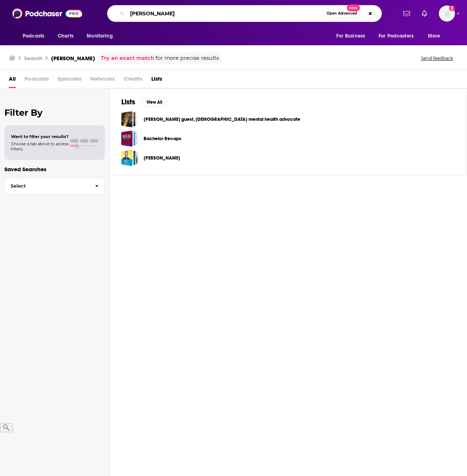  What do you see at coordinates (452, 8) in the screenshot?
I see `svg: Add a profile image` at bounding box center [452, 8].